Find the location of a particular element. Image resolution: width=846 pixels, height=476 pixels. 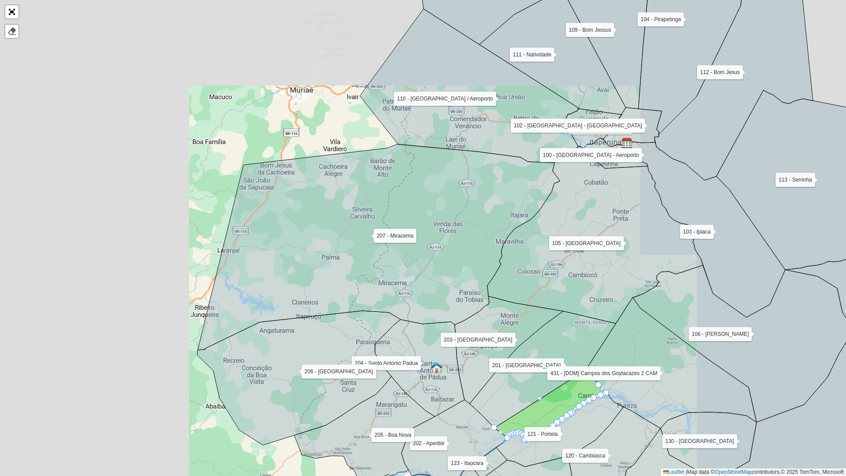

img: Marker is located at coordinates (627, 143).